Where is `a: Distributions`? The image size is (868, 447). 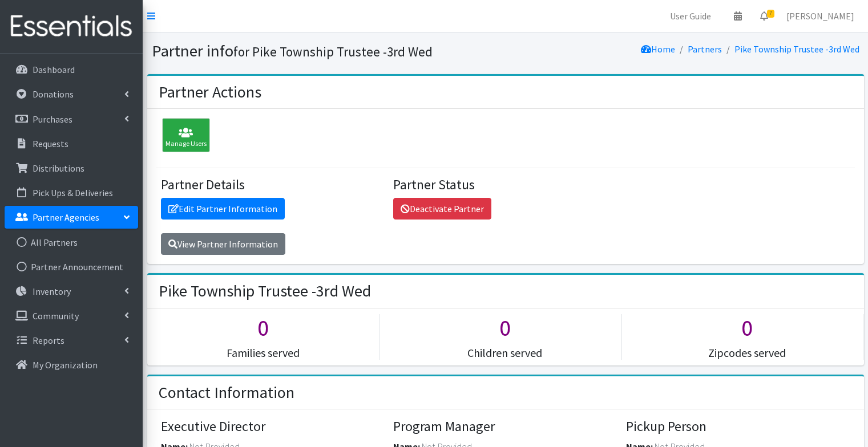 a: Distributions is located at coordinates (71, 168).